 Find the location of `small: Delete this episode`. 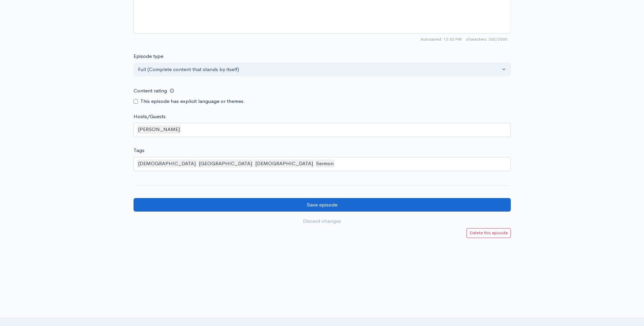

small: Delete this episode is located at coordinates (489, 233).